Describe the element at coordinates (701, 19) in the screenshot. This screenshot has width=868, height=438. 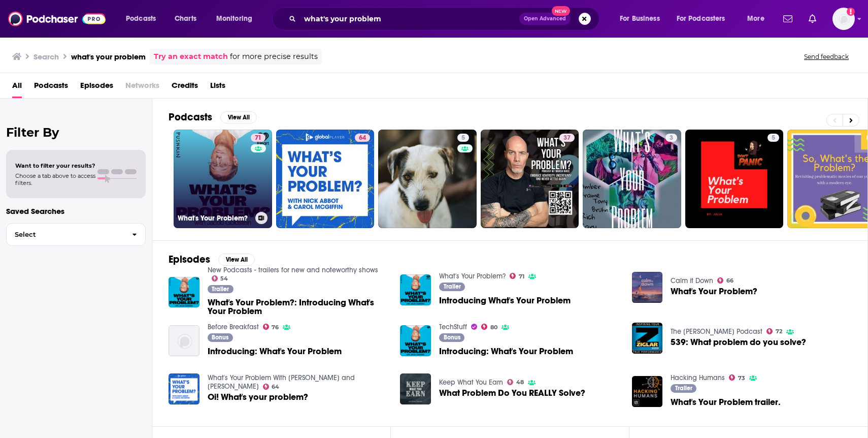
I see `span: For Podcasters` at that location.